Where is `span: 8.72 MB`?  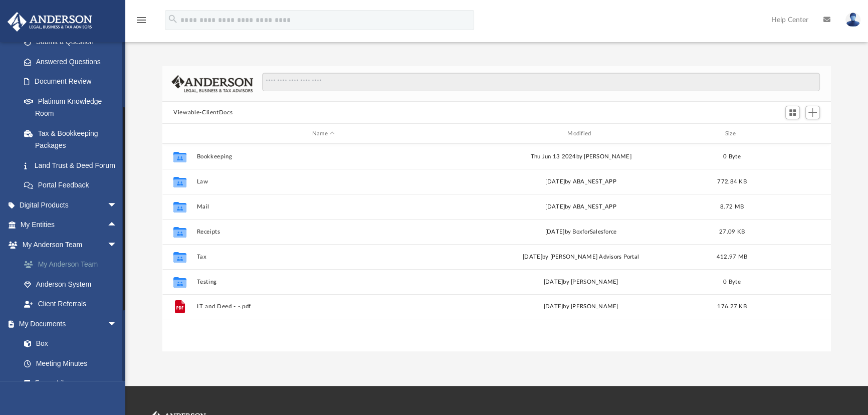
span: 8.72 MB is located at coordinates (731, 207).